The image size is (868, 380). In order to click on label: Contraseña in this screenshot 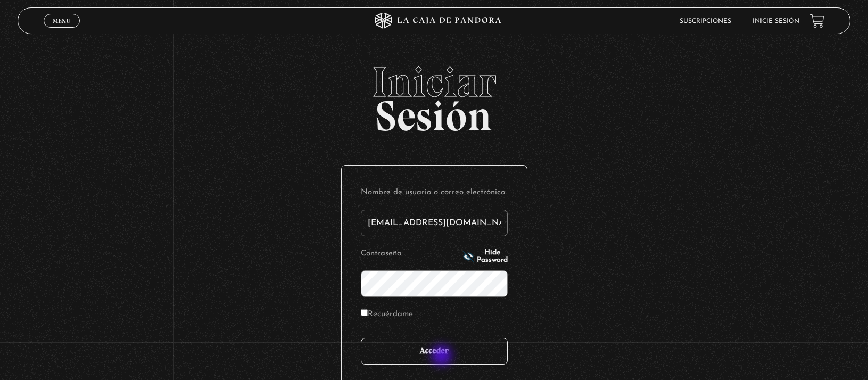, I will do `click(410, 254)`.